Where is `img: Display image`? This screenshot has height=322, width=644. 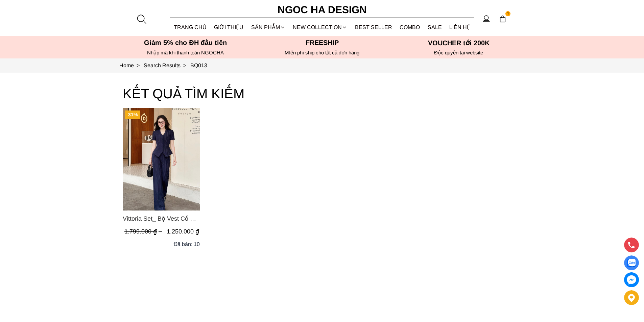 img: Display image is located at coordinates (631, 263).